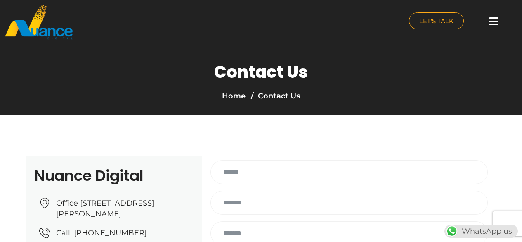  I want to click on h1: Contact Us, so click(261, 72).